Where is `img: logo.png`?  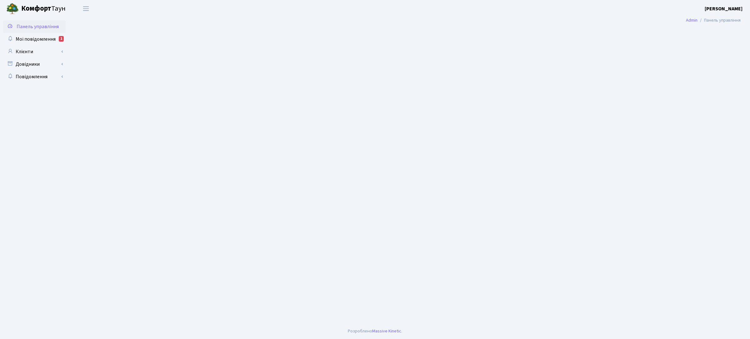 img: logo.png is located at coordinates (13, 9).